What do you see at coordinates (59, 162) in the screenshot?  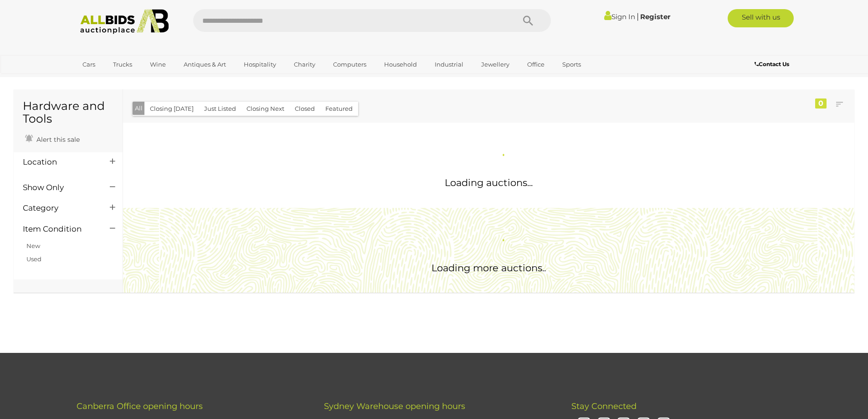 I see `h4: Location` at bounding box center [59, 162].